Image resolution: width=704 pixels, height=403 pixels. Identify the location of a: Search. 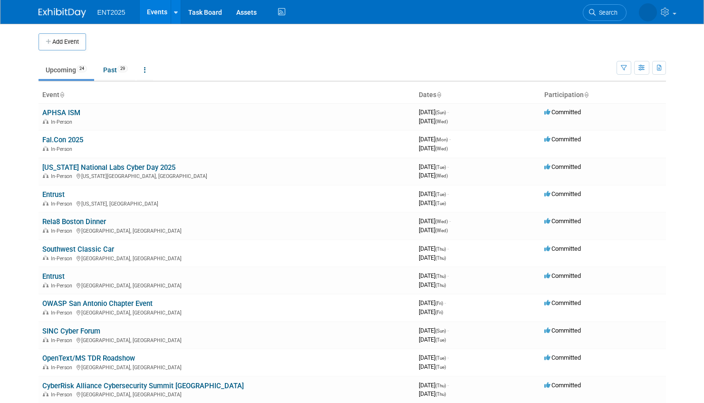
(605, 12).